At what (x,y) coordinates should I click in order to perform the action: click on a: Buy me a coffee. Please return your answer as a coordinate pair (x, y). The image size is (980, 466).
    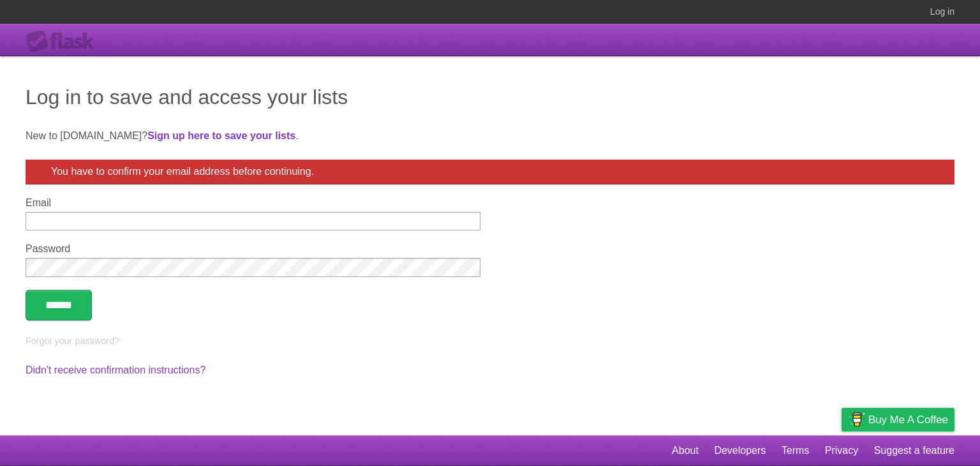
    Looking at the image, I should click on (898, 419).